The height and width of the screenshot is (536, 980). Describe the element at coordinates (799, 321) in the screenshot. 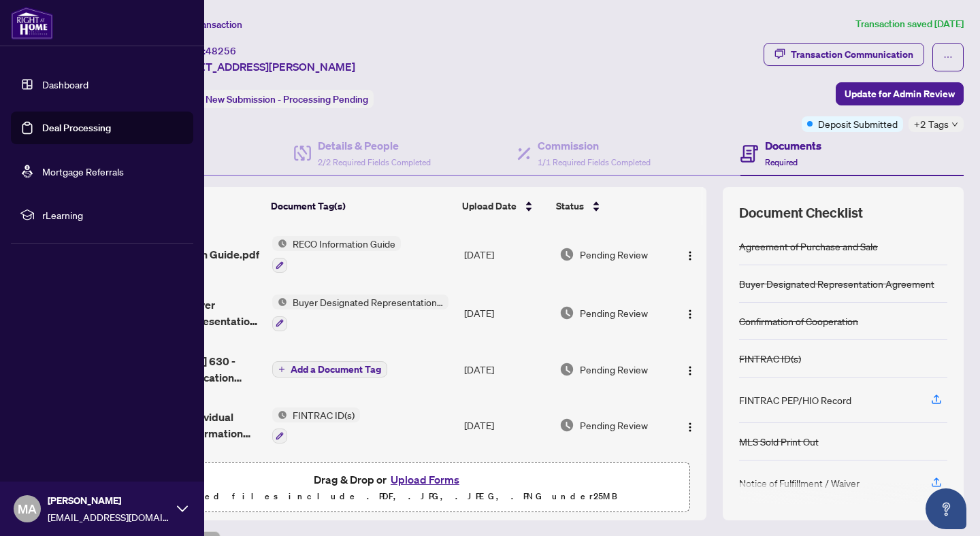

I see `div: Confirmation of Cooperation` at that location.